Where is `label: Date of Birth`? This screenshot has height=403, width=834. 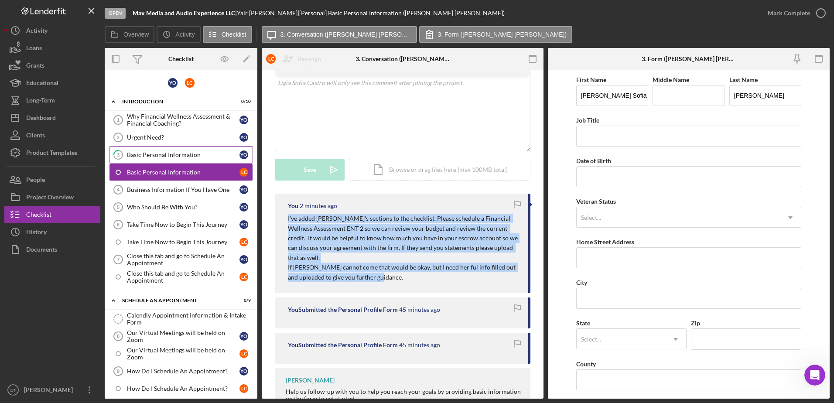 label: Date of Birth is located at coordinates (593, 160).